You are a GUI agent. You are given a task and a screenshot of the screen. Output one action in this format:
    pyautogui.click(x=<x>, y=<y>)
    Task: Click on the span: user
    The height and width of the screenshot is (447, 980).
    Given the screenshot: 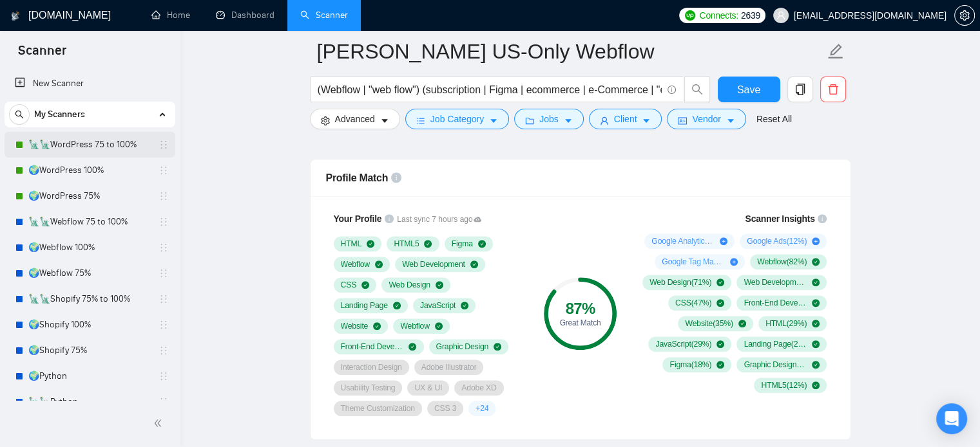 What is the action you would take?
    pyautogui.click(x=604, y=120)
    